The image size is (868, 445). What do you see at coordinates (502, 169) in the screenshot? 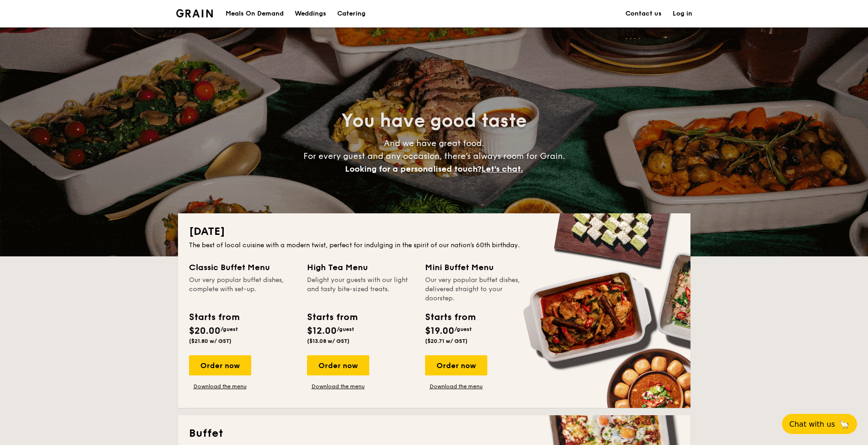
I see `span: Let's chat.` at bounding box center [502, 169].